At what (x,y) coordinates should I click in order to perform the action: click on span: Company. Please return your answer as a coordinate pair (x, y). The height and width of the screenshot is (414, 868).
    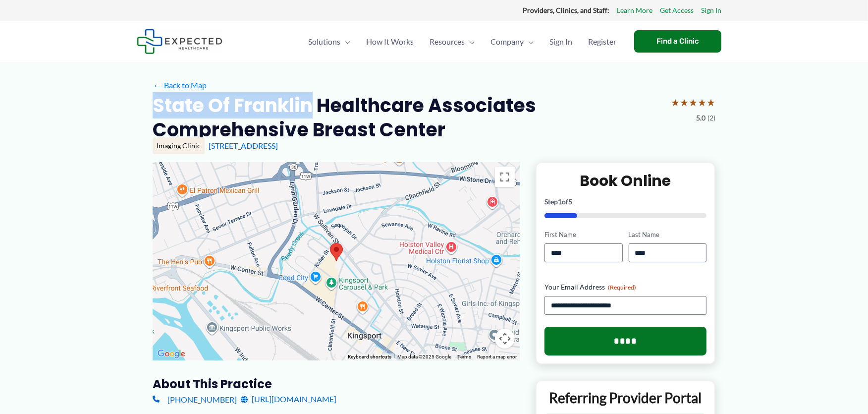
    Looking at the image, I should click on (506, 42).